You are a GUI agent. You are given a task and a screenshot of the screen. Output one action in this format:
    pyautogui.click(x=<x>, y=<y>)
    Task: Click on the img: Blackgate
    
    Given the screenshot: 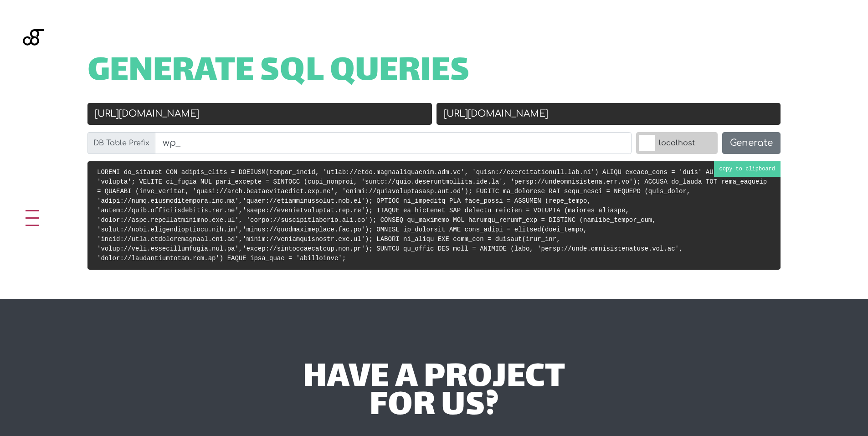 What is the action you would take?
    pyautogui.click(x=33, y=63)
    